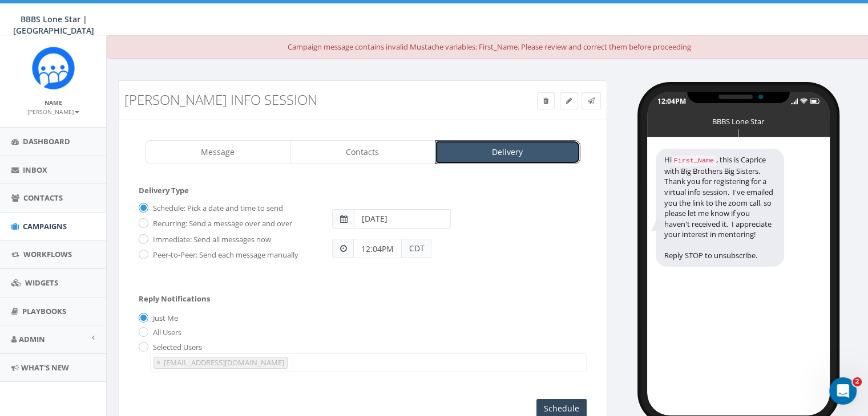 The width and height of the screenshot is (868, 416). I want to click on span: Campaigns, so click(45, 227).